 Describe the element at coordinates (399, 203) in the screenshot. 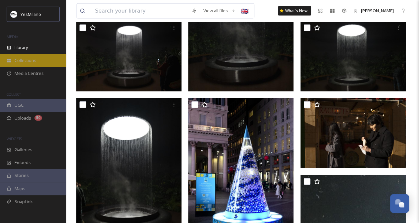

I see `button: Open Chat` at that location.